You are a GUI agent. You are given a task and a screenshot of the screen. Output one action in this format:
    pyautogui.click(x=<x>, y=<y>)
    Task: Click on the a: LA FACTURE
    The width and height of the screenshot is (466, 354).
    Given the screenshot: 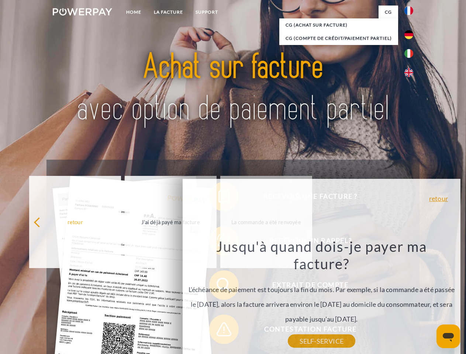 What is the action you would take?
    pyautogui.click(x=168, y=12)
    